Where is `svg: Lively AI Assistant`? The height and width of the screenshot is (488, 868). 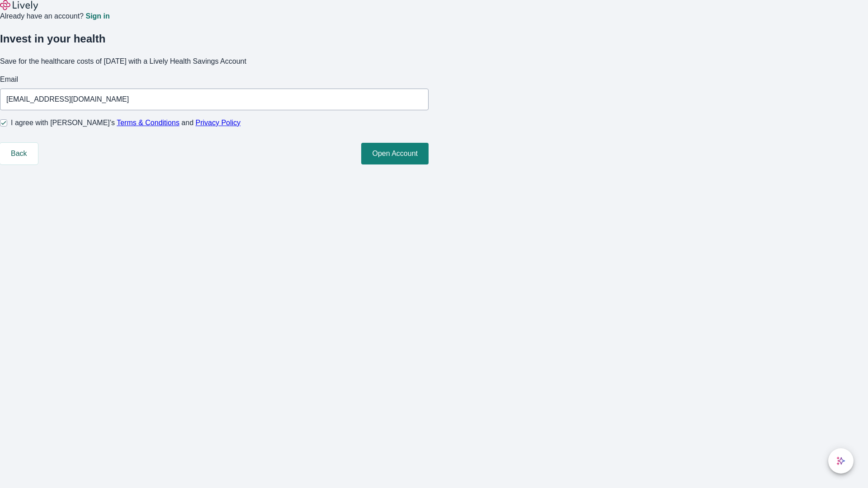 svg: Lively AI Assistant is located at coordinates (841, 461).